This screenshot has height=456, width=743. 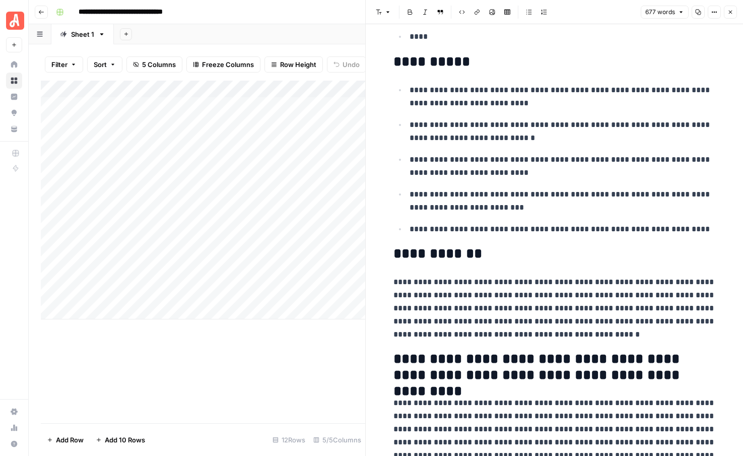 I want to click on span: Sort, so click(x=100, y=64).